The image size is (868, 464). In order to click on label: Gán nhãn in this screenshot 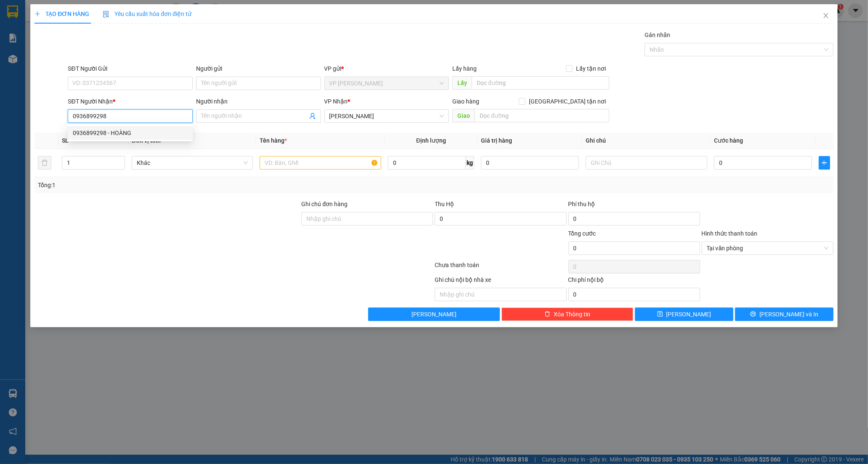, I will do `click(657, 35)`.